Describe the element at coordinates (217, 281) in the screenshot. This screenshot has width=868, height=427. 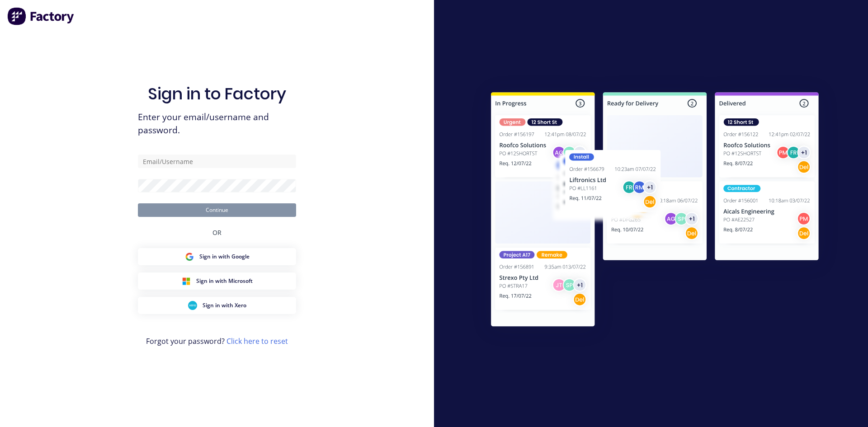
I see `button: Microsoft Sign inSign in with Microsoft` at that location.